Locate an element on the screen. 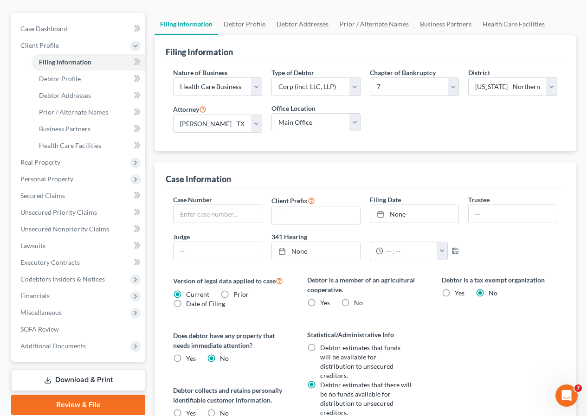 This screenshot has height=416, width=587. span: Debtor Addresses is located at coordinates (65, 95).